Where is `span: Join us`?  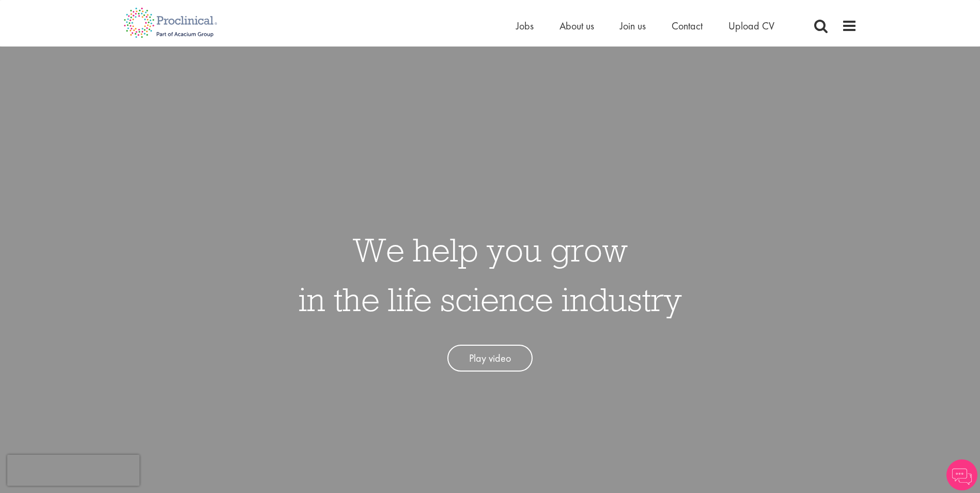 span: Join us is located at coordinates (633, 26).